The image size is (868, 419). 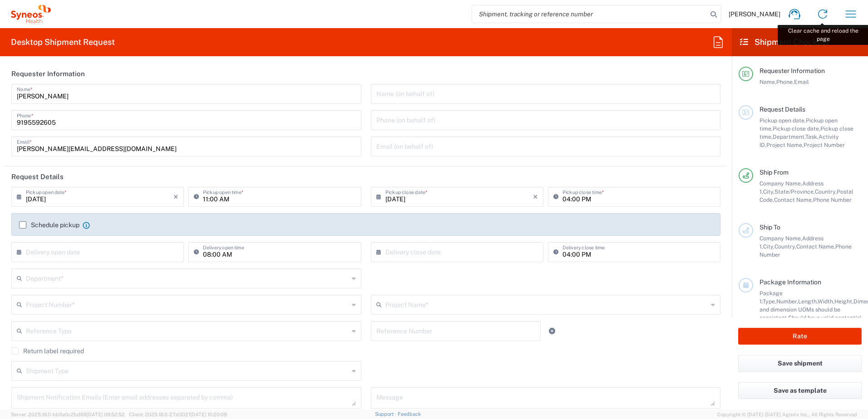 What do you see at coordinates (787, 301) in the screenshot?
I see `span: Number,` at bounding box center [787, 301].